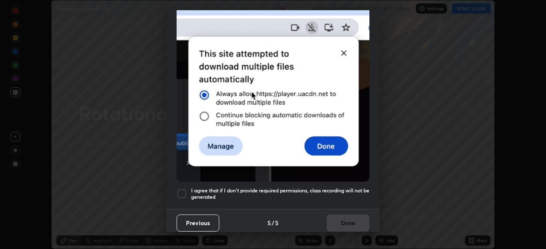  What do you see at coordinates (280, 194) in the screenshot?
I see `h5: I agree that if I don't provide required permissions, class recording will not be generated` at bounding box center [280, 194].